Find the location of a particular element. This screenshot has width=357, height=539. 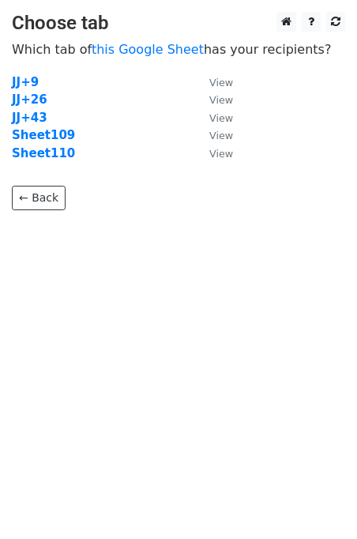

a: Sheet110 is located at coordinates (43, 153).